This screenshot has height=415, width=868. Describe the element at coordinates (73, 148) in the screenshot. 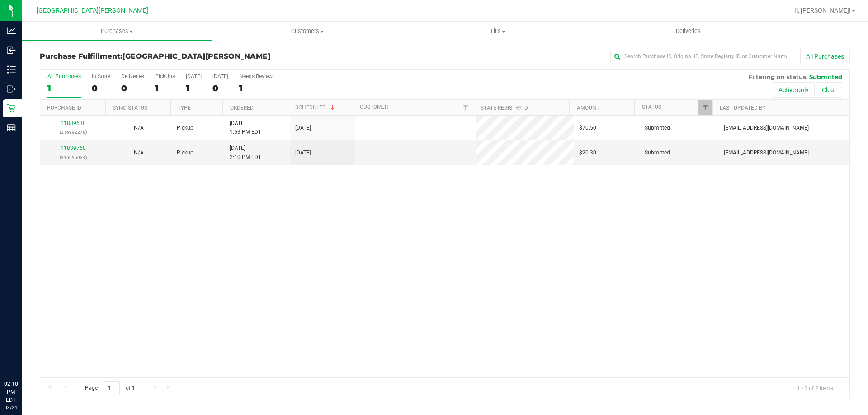

I see `a: 11839760` at that location.